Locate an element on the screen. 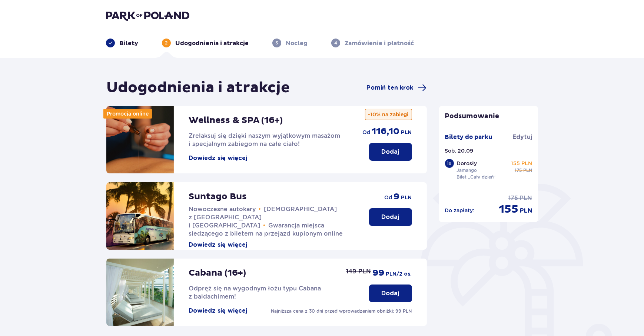 The height and width of the screenshot is (336, 644). p: Udogodnienia i atrakcje is located at coordinates (212, 43).